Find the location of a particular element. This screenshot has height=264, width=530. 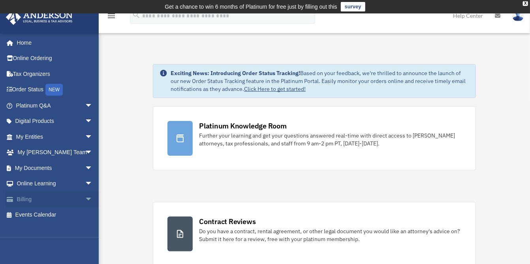

a: My Entitiesarrow_drop_down is located at coordinates (55, 137).